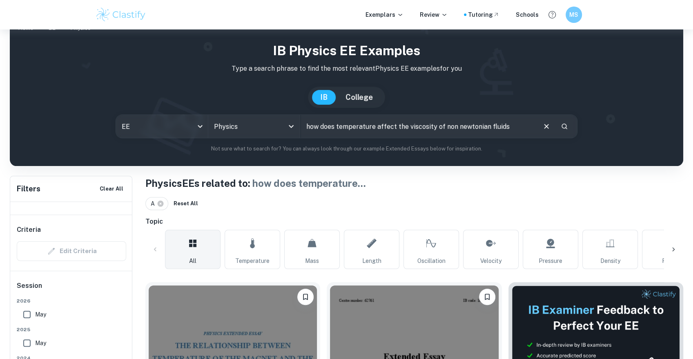 The height and width of the screenshot is (359, 693). Describe the element at coordinates (670, 261) in the screenshot. I see `span: Force` at that location.